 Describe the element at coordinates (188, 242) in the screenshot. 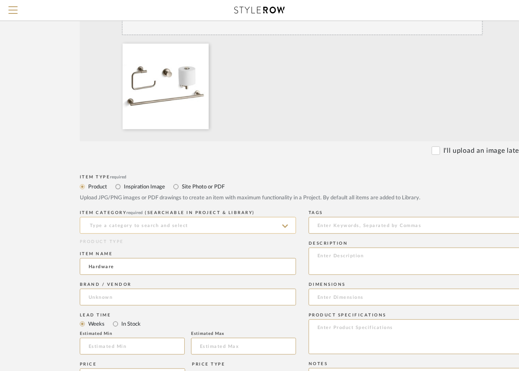

I see `div: PRODUCT TYPE` at that location.